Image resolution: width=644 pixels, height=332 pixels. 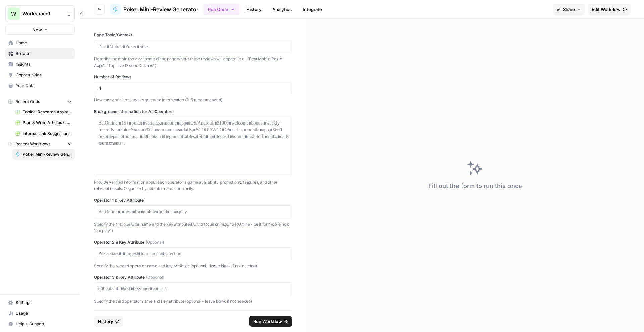 I want to click on span: Workspace1, so click(x=42, y=14).